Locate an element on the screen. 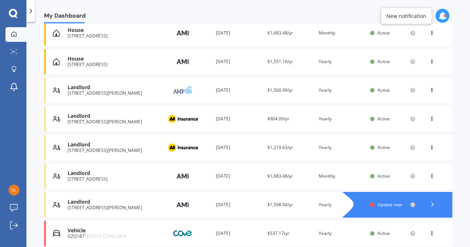 The width and height of the screenshot is (470, 247). span: $537.17/yr is located at coordinates (278, 233).